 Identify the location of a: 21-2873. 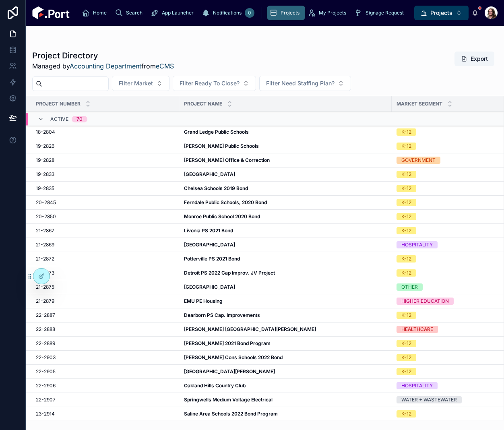
(105, 273).